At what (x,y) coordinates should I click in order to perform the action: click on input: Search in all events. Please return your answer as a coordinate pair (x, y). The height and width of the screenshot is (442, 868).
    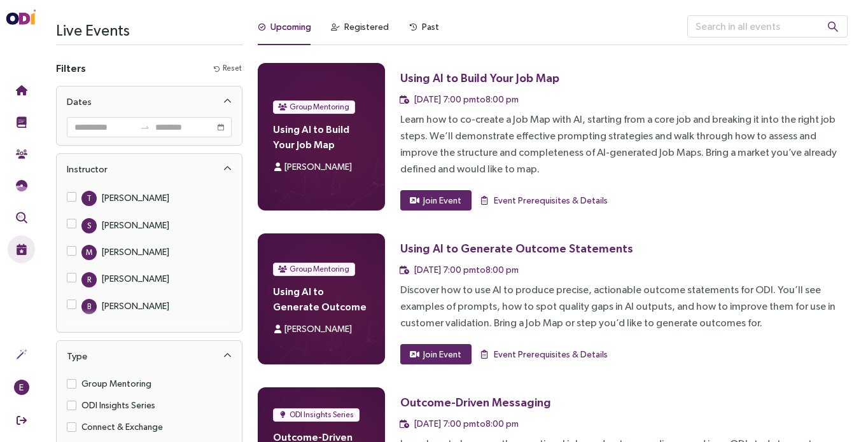
    Looking at the image, I should click on (767, 26).